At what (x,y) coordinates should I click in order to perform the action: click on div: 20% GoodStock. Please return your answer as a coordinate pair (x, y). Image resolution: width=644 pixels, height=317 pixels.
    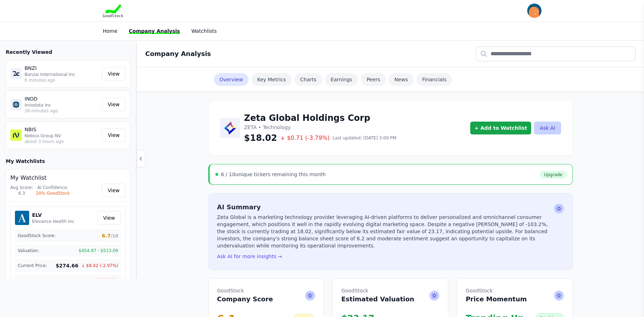
    Looking at the image, I should click on (53, 193).